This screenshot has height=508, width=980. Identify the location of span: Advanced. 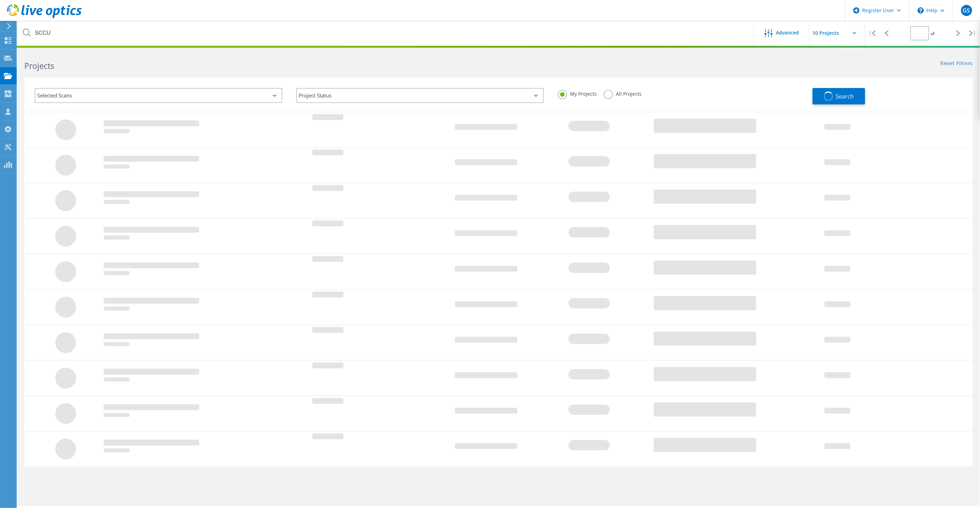
(788, 33).